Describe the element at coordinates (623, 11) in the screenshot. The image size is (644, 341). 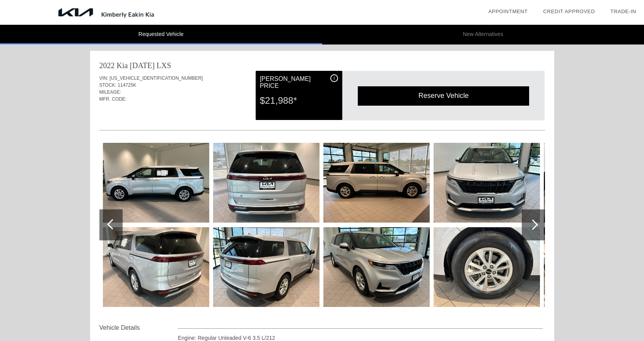
I see `a: Trade-In` at that location.